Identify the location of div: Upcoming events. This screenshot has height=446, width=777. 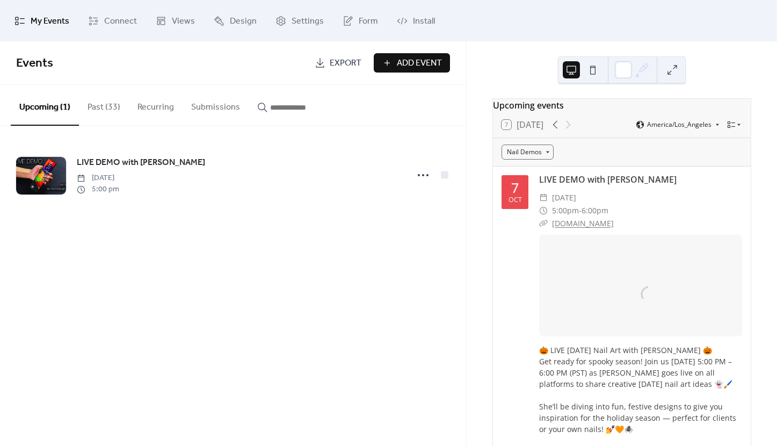
(622, 105).